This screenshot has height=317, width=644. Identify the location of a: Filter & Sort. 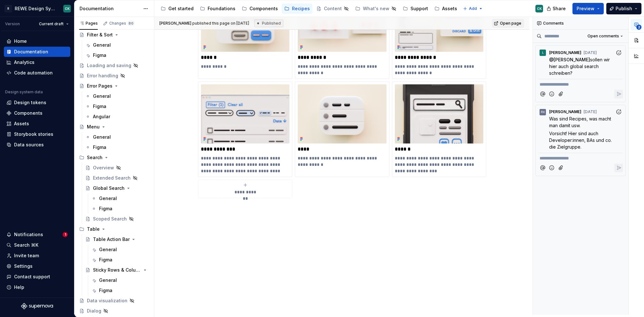
(114, 35).